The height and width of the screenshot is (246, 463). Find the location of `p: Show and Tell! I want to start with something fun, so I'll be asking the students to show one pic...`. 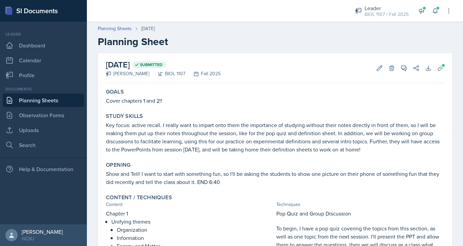

p: Show and Tell! I want to start with something fun, so I'll be asking the students to show one pic... is located at coordinates (275, 178).